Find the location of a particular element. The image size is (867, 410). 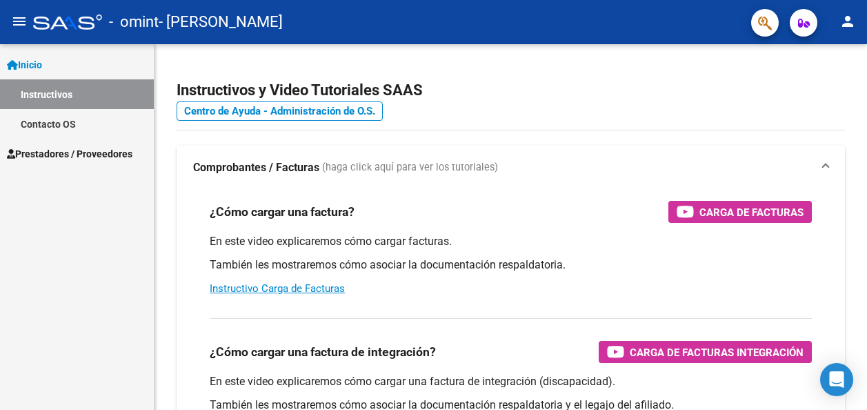

a: Centro de Ayuda - Administración de O.S. is located at coordinates (279, 111).